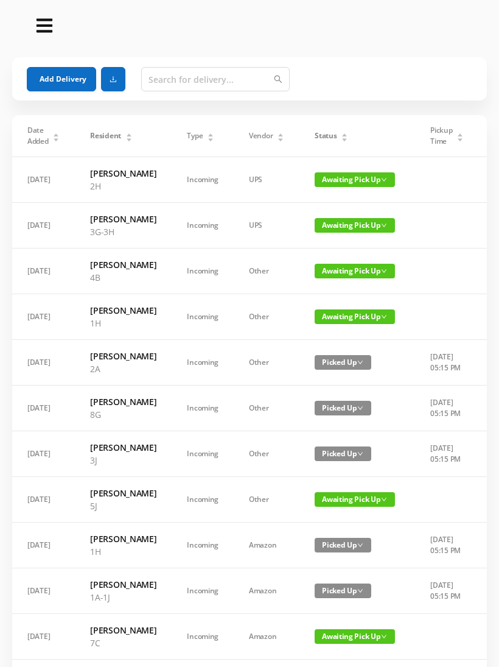  I want to click on i: icon: search, so click(278, 79).